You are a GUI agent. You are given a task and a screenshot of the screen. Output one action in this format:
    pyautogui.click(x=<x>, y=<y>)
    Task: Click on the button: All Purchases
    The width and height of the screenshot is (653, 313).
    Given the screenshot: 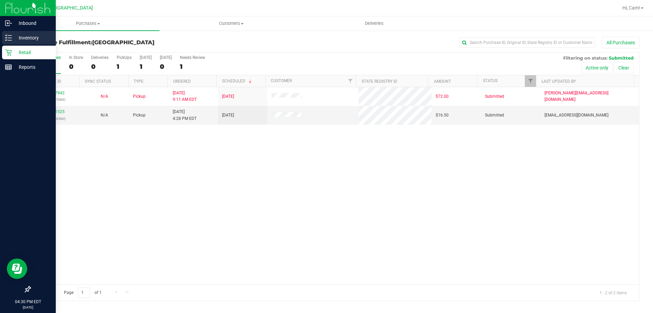 What is the action you would take?
    pyautogui.click(x=621, y=43)
    